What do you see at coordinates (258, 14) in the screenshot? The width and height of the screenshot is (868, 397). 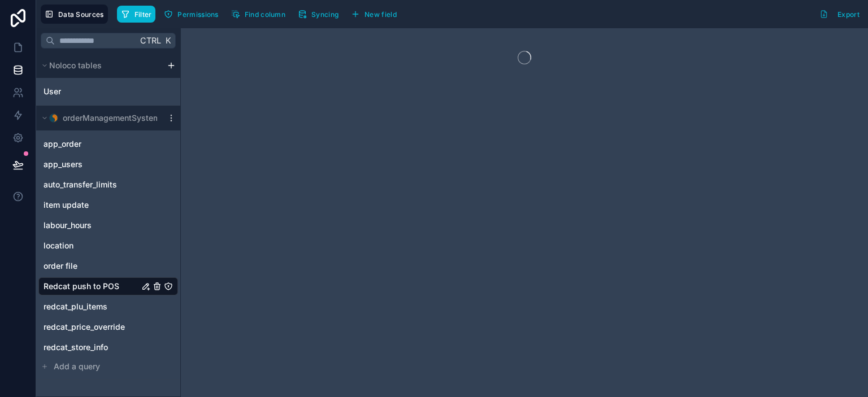 I see `button: Find column` at bounding box center [258, 14].